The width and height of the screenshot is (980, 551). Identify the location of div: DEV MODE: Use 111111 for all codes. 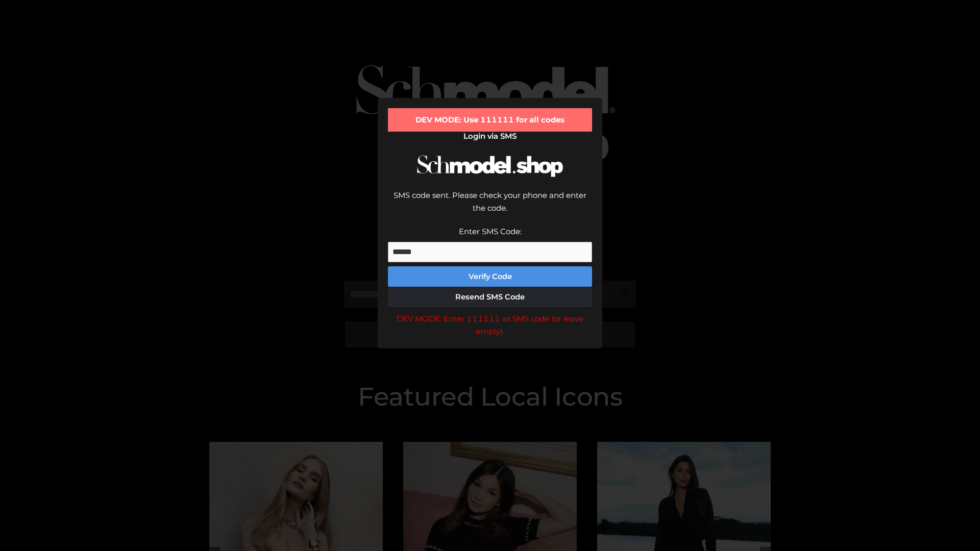
(490, 120).